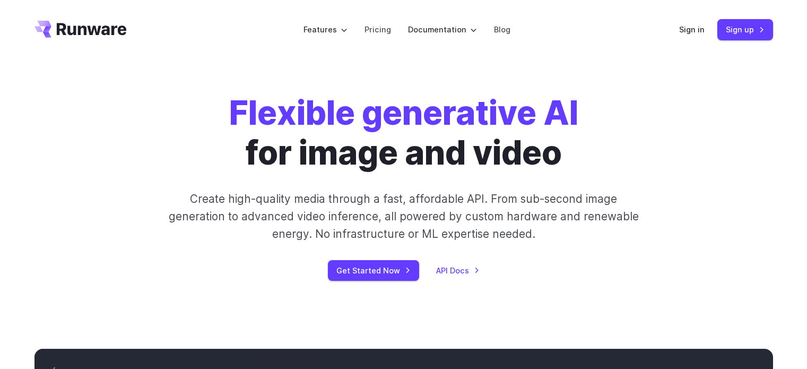  I want to click on a: Blog, so click(502, 29).